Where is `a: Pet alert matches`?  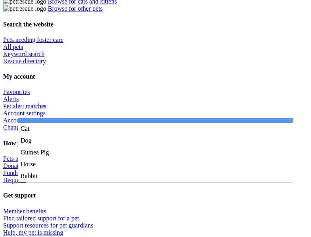
a: Pet alert matches is located at coordinates (25, 106).